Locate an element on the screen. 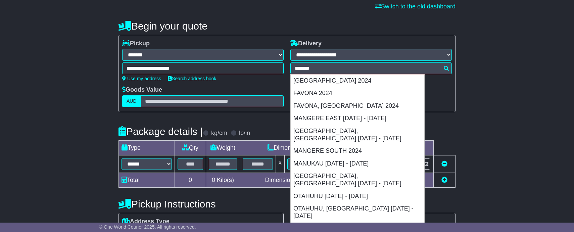  a: Use my address is located at coordinates (142, 79).